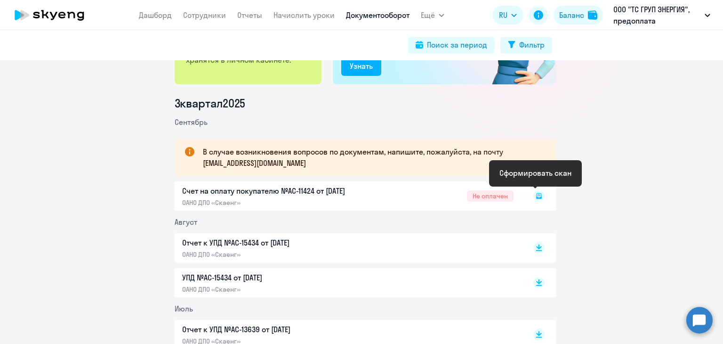  Describe the element at coordinates (571, 15) in the screenshot. I see `div: Баланс` at that location.